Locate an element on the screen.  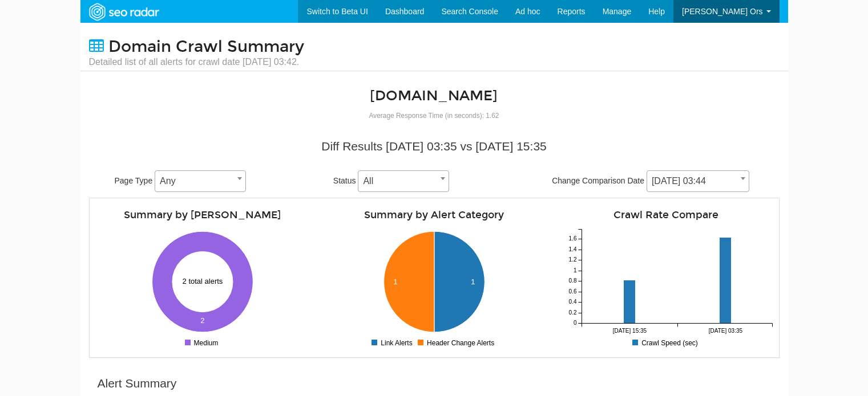
span: Help is located at coordinates (656, 11).